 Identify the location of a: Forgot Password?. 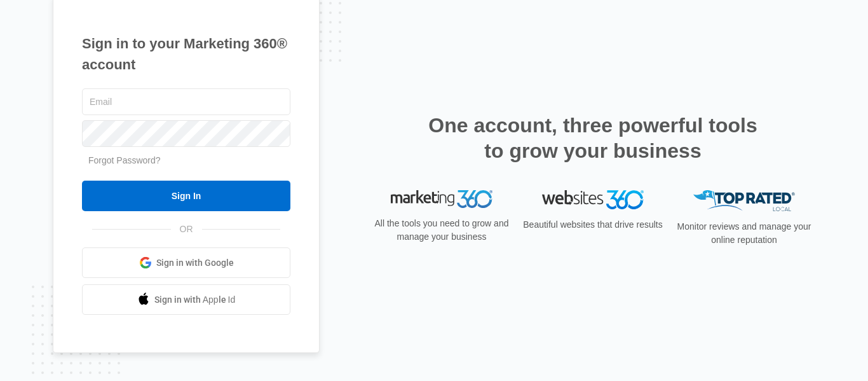
(124, 160).